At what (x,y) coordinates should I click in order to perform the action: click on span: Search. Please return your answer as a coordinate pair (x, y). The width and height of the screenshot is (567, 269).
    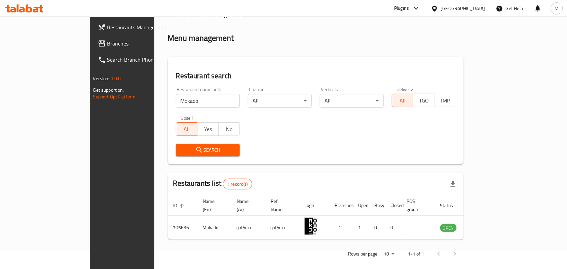
    Looking at the image, I should click on (208, 150).